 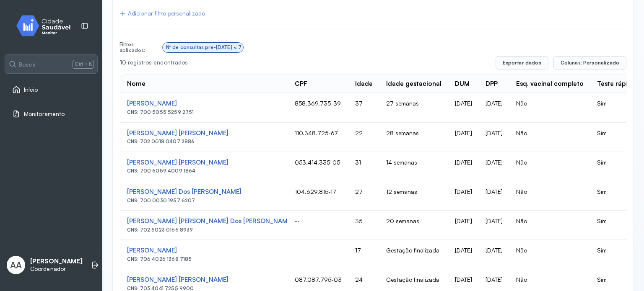 What do you see at coordinates (550, 84) in the screenshot?
I see `div: Esq. vacinal completo` at bounding box center [550, 84].